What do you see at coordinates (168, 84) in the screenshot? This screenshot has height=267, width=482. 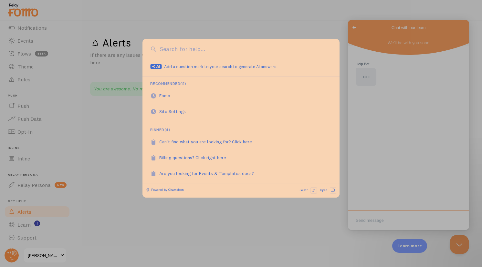 I see `div: Recommended ( 2 )` at bounding box center [168, 84].